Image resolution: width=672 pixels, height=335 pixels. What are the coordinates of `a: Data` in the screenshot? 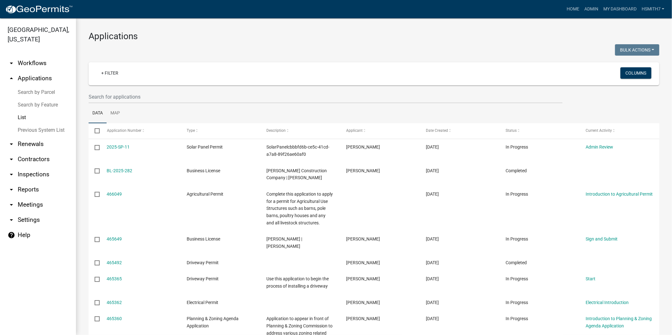 It's located at (97, 114).